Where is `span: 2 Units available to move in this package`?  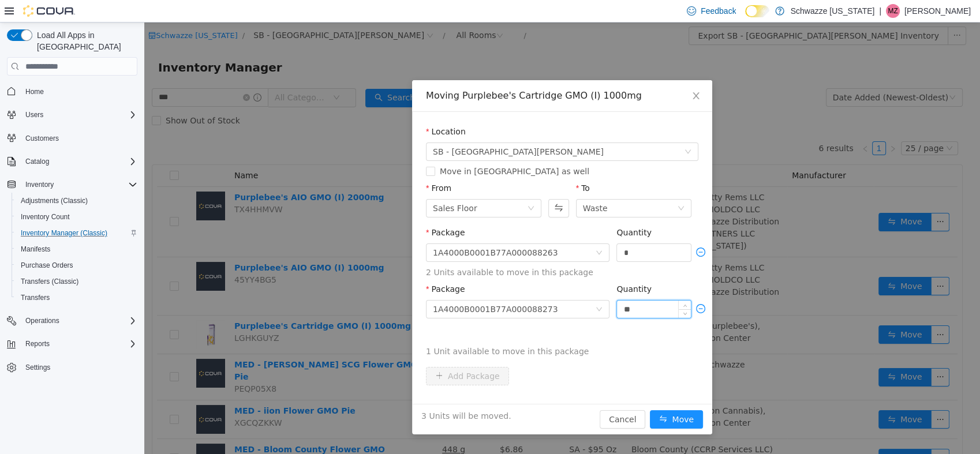
span: 2 Units available to move in this package is located at coordinates (418, 249).